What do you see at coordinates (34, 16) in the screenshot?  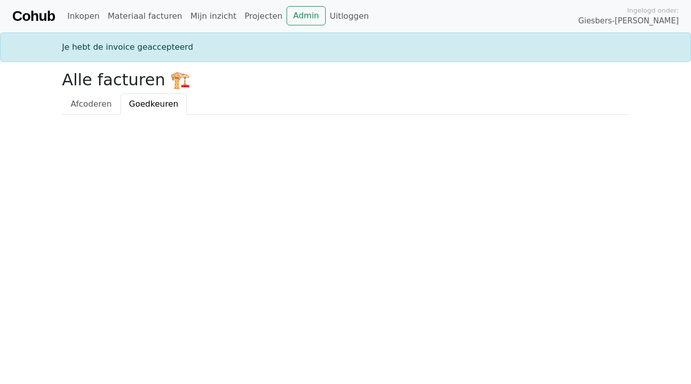 I see `a: Cohub` at bounding box center [34, 16].